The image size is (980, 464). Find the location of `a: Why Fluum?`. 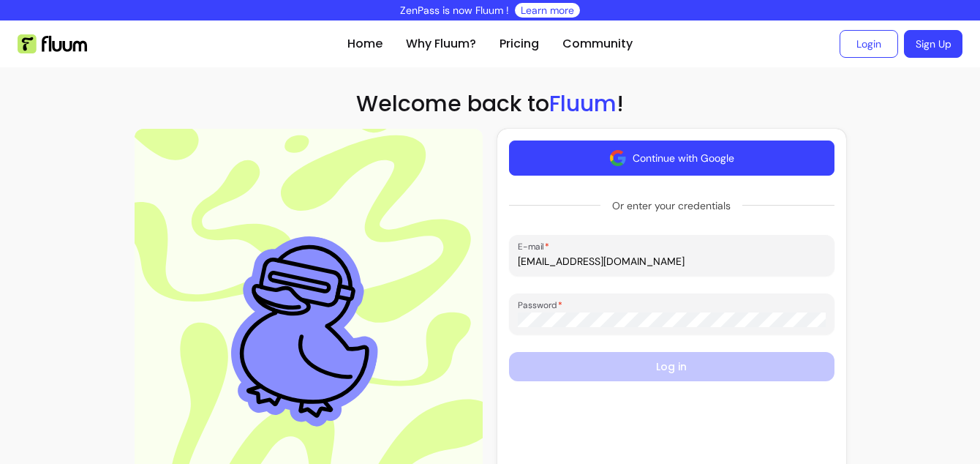

a: Why Fluum? is located at coordinates (441, 44).